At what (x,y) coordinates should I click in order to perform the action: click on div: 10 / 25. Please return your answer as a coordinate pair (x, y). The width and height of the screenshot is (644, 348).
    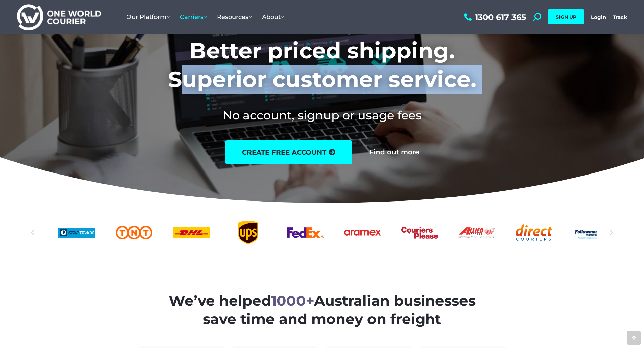
    Looking at the image, I should click on (591, 233).